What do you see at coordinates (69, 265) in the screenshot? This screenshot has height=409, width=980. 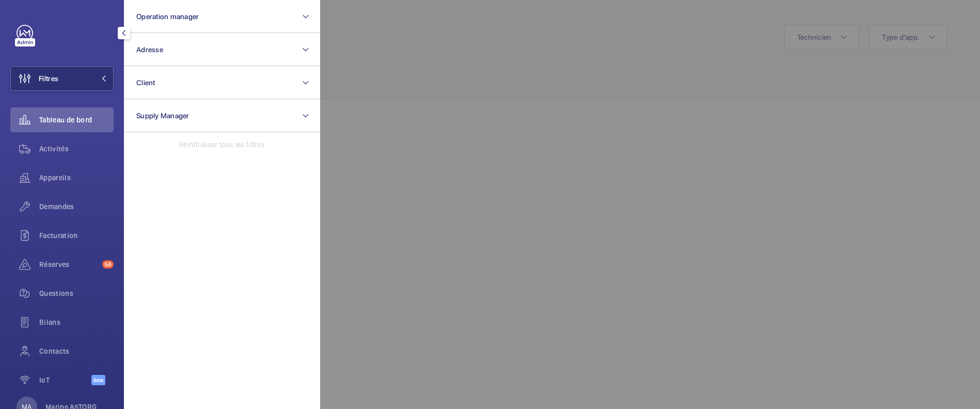 I see `span: Réserves` at bounding box center [69, 265].